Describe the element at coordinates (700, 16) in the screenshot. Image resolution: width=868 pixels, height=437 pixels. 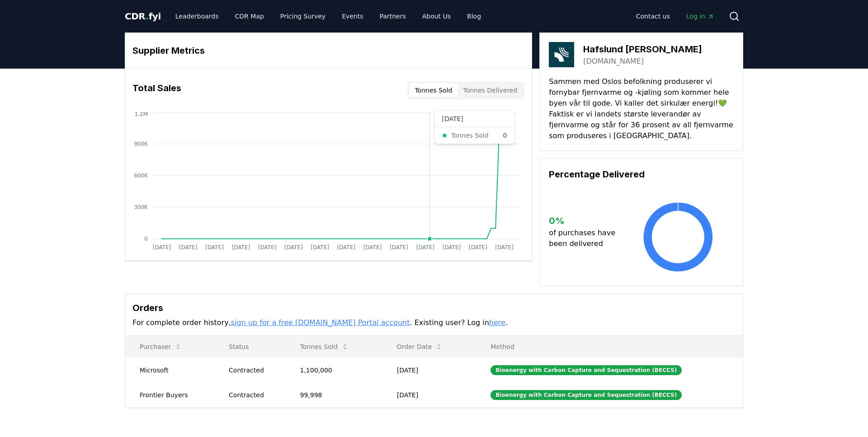
I see `span: Log in` at that location.